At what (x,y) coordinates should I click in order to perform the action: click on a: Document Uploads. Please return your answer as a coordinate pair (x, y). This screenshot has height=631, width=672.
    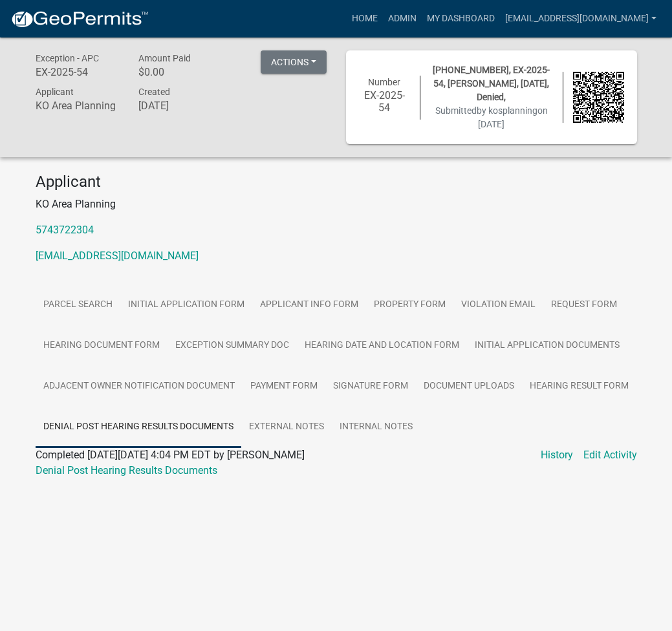
    Looking at the image, I should click on (469, 387).